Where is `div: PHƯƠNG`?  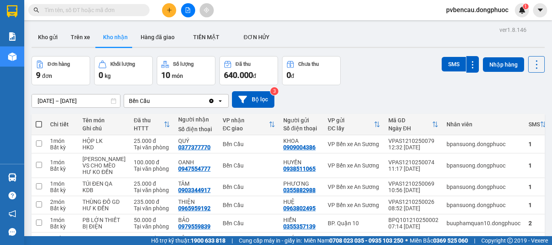
div: PHƯƠNG is located at coordinates (302, 184).